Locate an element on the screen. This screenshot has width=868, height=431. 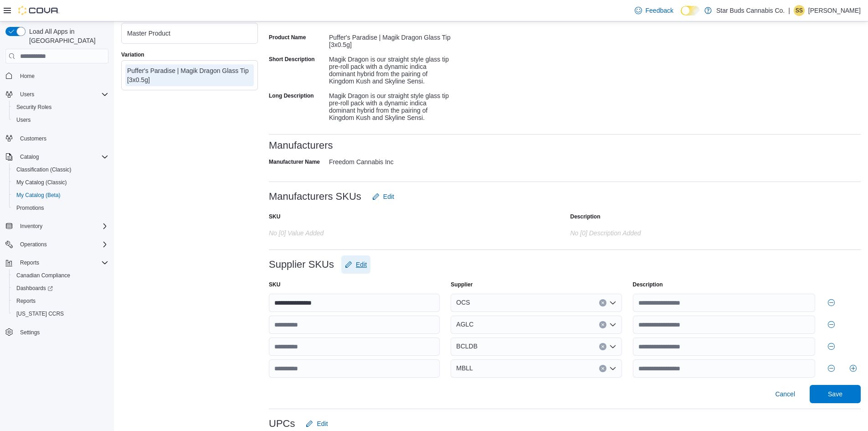
button: Save is located at coordinates (835, 394).